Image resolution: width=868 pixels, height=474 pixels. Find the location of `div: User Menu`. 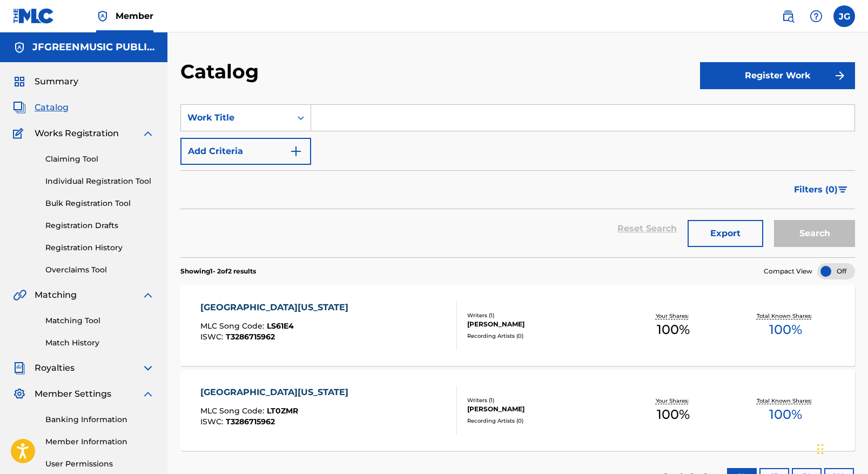

div: User Menu is located at coordinates (844, 17).